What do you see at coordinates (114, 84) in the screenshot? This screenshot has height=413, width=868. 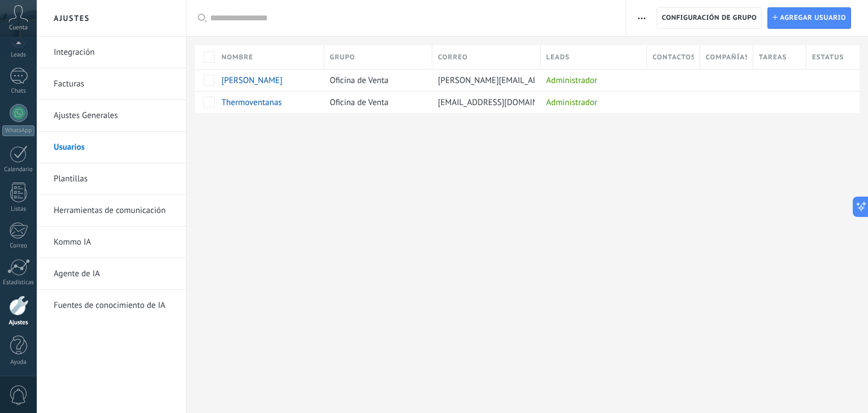 I see `a: Facturas` at bounding box center [114, 84].